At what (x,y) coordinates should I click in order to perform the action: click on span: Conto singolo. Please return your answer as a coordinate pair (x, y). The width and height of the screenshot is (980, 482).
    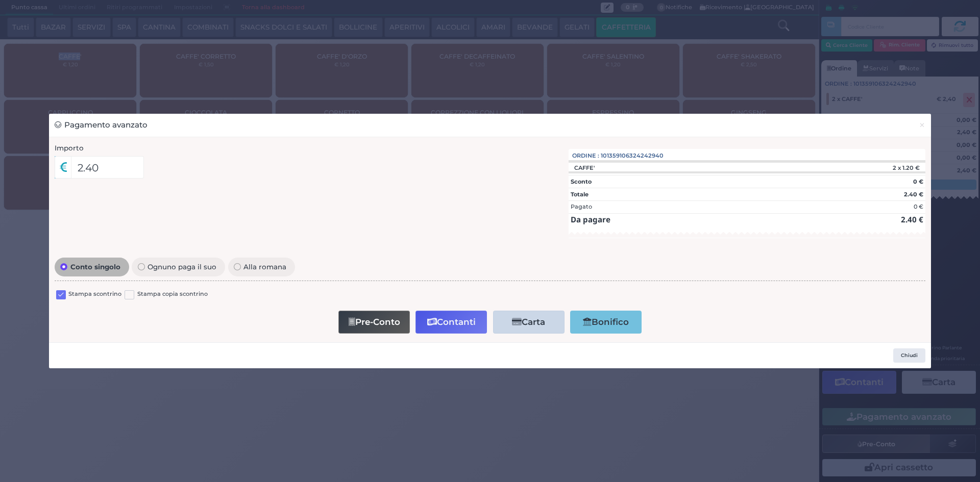
    Looking at the image, I should click on (95, 267).